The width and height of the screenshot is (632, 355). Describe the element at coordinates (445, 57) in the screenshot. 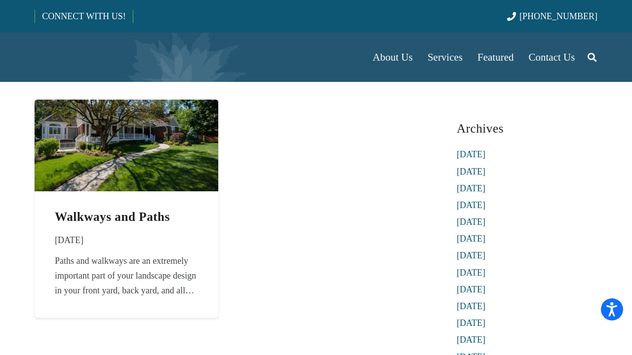

I see `a: Services` at that location.